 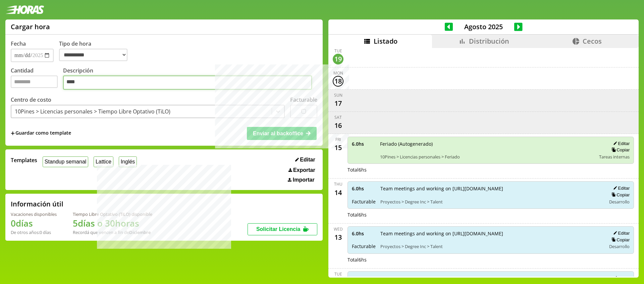 What do you see at coordinates (338, 81) in the screenshot?
I see `div: 18` at bounding box center [338, 81].